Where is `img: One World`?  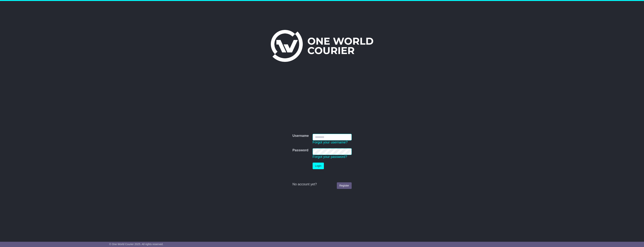
img: One World is located at coordinates (322, 46).